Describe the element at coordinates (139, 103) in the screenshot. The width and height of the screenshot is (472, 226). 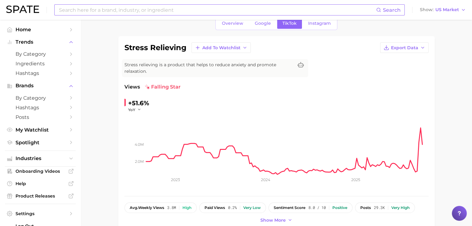
I see `div: +51.6%` at that location.